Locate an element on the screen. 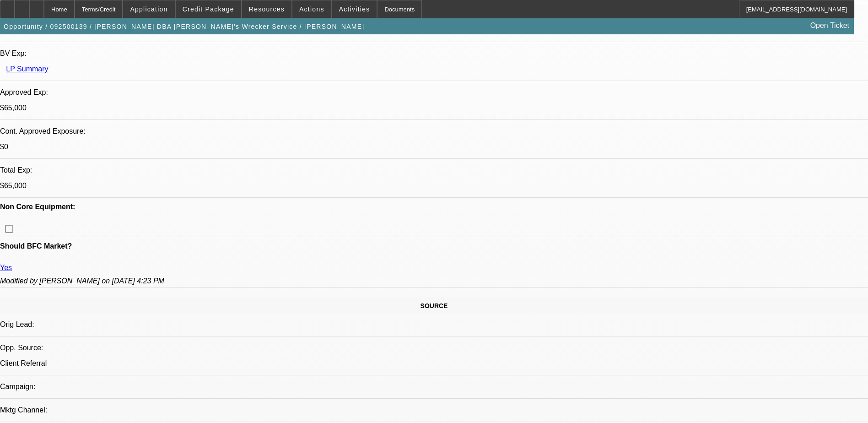 This screenshot has width=868, height=423. button: Credit Package is located at coordinates (208, 9).